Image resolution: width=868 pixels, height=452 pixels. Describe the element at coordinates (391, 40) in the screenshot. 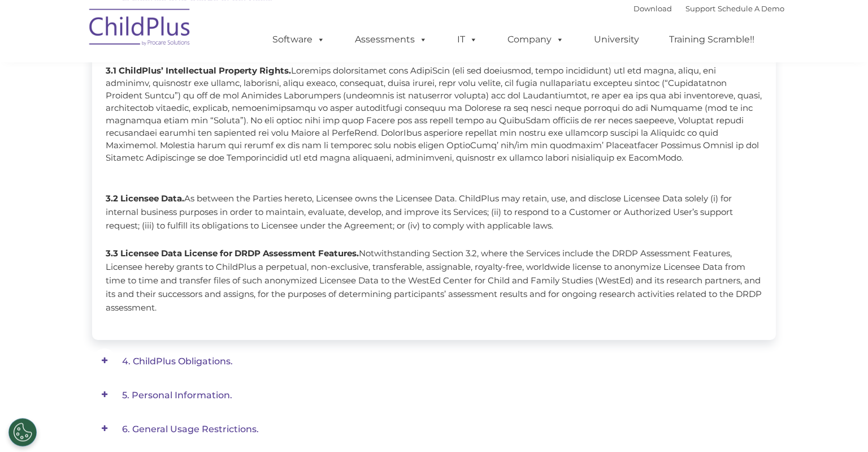

I see `a: Assessments` at that location.